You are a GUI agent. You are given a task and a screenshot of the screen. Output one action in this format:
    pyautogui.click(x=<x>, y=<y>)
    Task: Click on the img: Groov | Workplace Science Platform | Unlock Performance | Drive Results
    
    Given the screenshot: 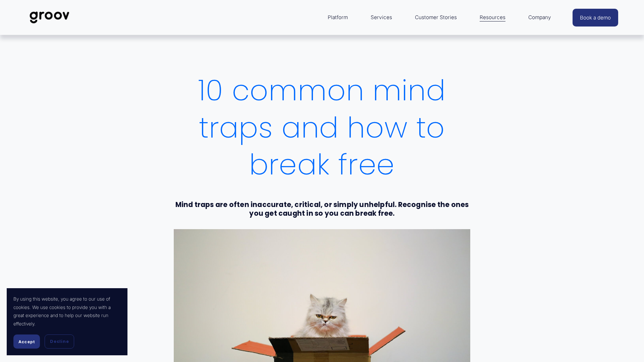 What is the action you would take?
    pyautogui.click(x=49, y=17)
    